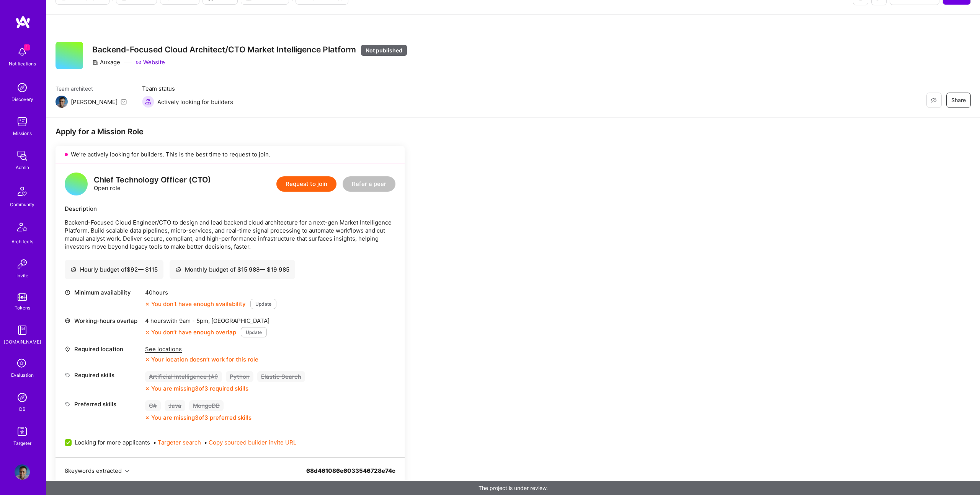 Image resolution: width=980 pixels, height=495 pixels. Describe the element at coordinates (22, 432) in the screenshot. I see `img: Skill Targeter` at that location.